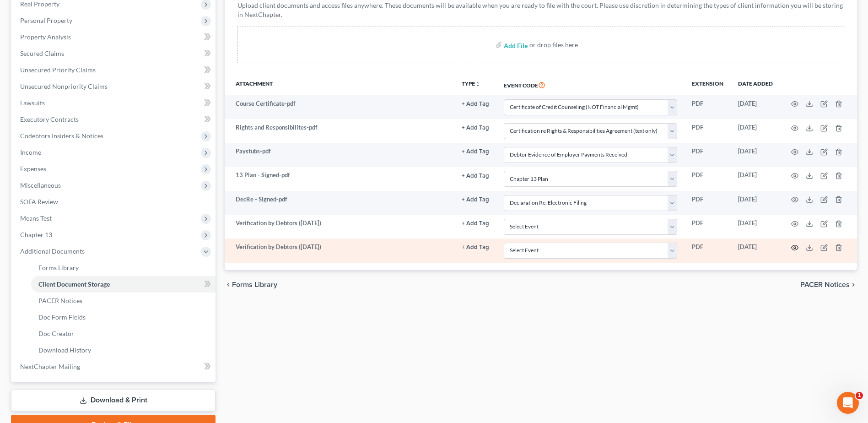 The image size is (868, 423). What do you see at coordinates (33, 168) in the screenshot?
I see `span: Expenses` at bounding box center [33, 168].